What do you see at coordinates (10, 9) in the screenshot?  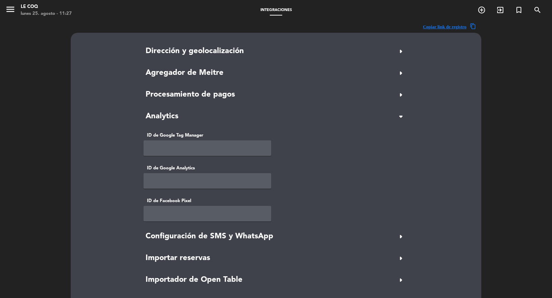 I see `i: menu` at bounding box center [10, 9].